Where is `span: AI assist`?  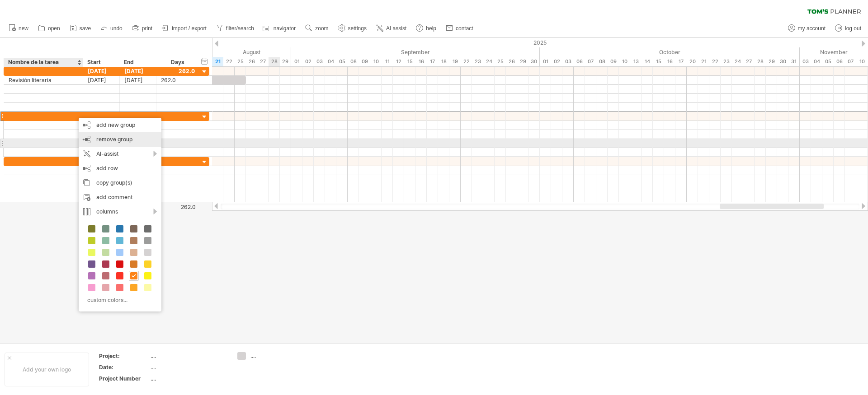 span: AI assist is located at coordinates (396, 29).